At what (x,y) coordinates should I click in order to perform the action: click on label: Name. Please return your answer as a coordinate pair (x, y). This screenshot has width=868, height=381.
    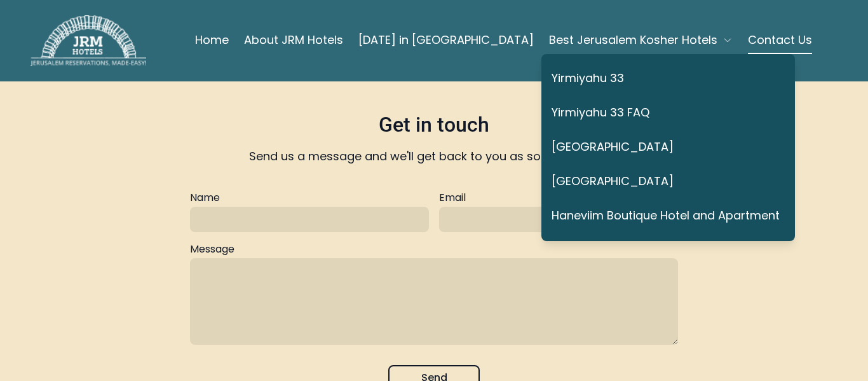
    Looking at the image, I should click on (309, 197).